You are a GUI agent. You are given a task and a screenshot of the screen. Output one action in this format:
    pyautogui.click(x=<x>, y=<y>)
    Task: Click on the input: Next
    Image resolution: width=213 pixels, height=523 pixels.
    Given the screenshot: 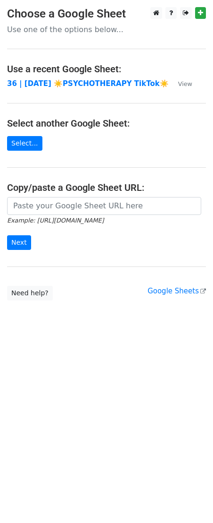 What is the action you would take?
    pyautogui.click(x=19, y=242)
    